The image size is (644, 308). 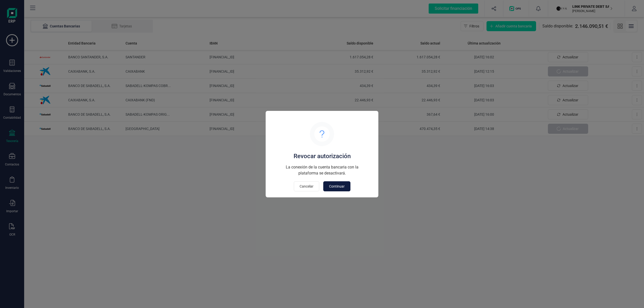 What do you see at coordinates (337, 186) in the screenshot?
I see `button: Continuar` at bounding box center [337, 186].